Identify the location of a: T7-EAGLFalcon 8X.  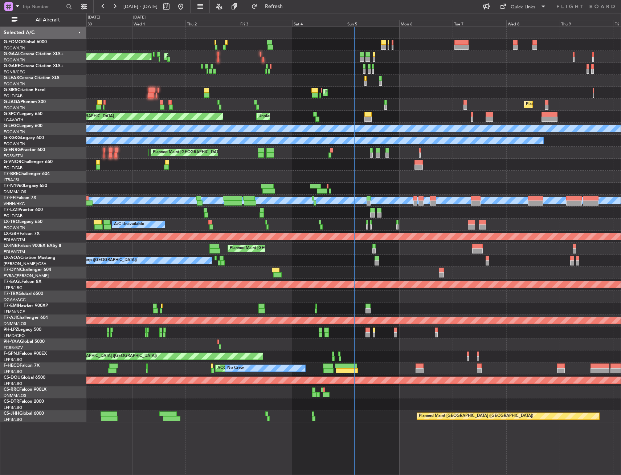
(22, 282).